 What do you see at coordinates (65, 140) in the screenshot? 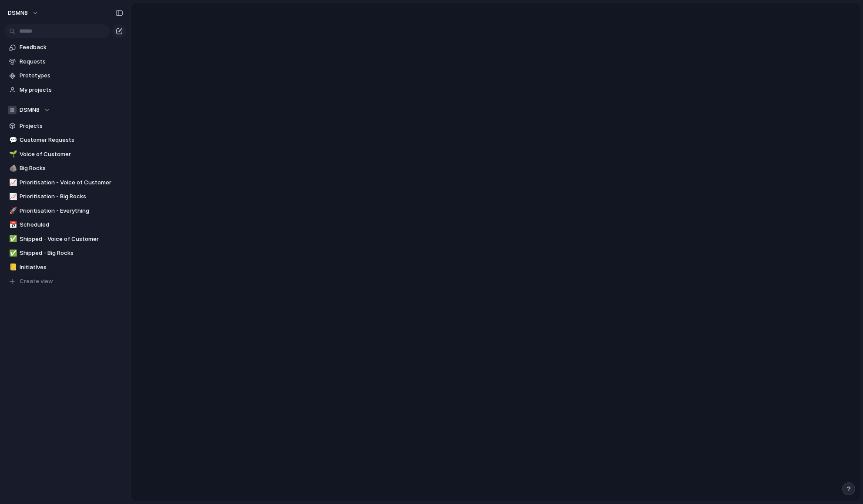
I see `div: 💬Customer Requests` at bounding box center [65, 140].